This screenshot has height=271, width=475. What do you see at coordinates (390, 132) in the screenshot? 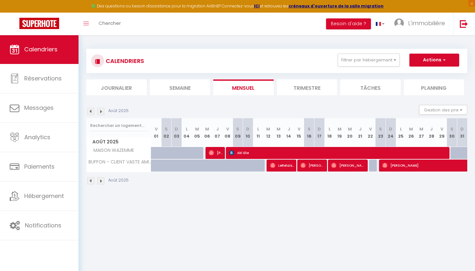
I see `th: 24` at bounding box center [390, 132].